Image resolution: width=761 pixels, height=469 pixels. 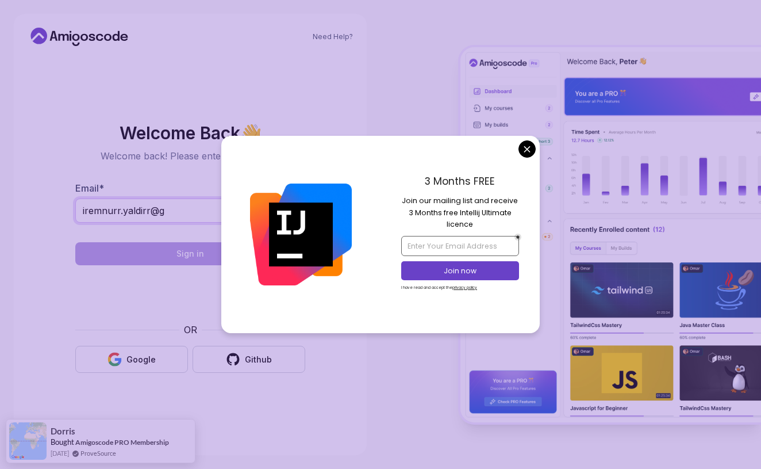 What do you see at coordinates (249, 359) in the screenshot?
I see `button: Github` at bounding box center [249, 359].